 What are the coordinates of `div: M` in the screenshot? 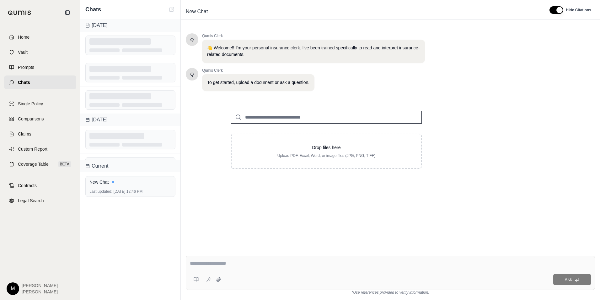 It's located at (13, 288).